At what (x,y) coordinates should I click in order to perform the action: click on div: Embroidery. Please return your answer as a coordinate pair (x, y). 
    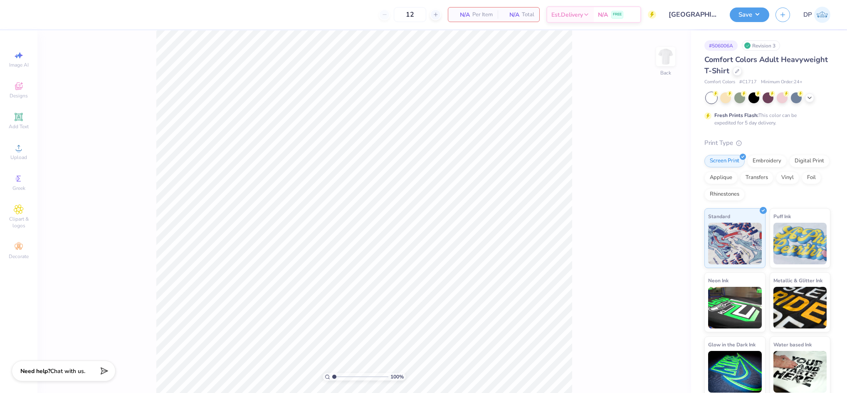
    Looking at the image, I should click on (767, 161).